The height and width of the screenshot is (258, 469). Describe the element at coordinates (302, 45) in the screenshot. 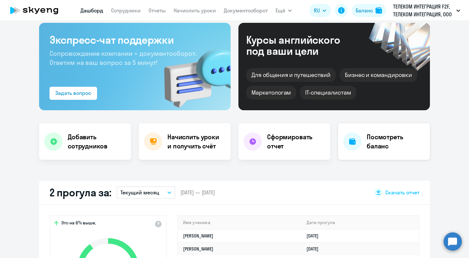

I see `div: Курсы английского под ваши цели` at that location.